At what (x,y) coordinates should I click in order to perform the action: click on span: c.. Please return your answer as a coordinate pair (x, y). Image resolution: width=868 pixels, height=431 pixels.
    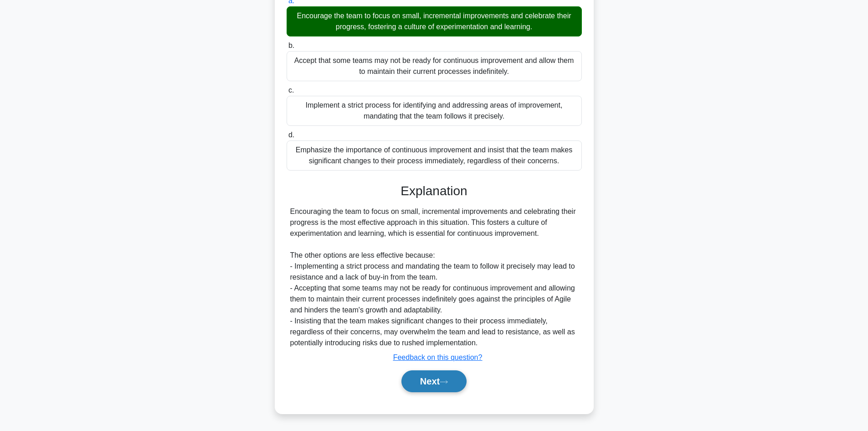
    Looking at the image, I should click on (291, 90).